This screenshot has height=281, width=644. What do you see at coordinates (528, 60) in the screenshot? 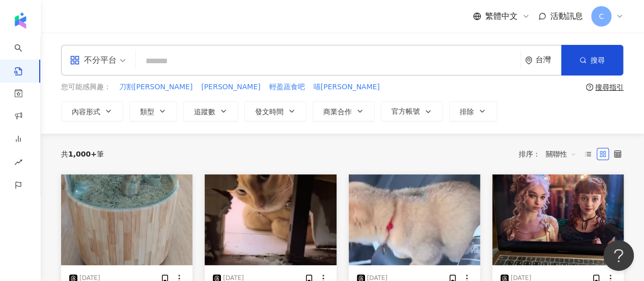
I see `span: environment` at bounding box center [528, 60].